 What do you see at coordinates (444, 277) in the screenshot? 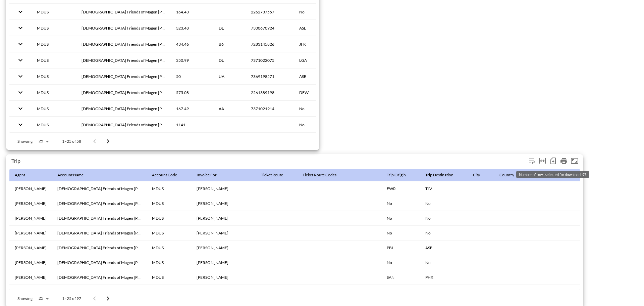
I see `th: PHX` at bounding box center [444, 277].